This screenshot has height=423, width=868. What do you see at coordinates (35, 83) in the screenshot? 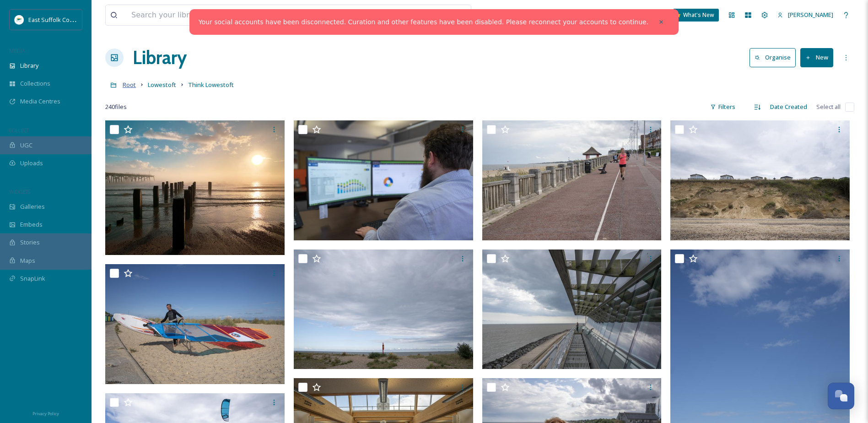
I see `span: Collections` at bounding box center [35, 83].